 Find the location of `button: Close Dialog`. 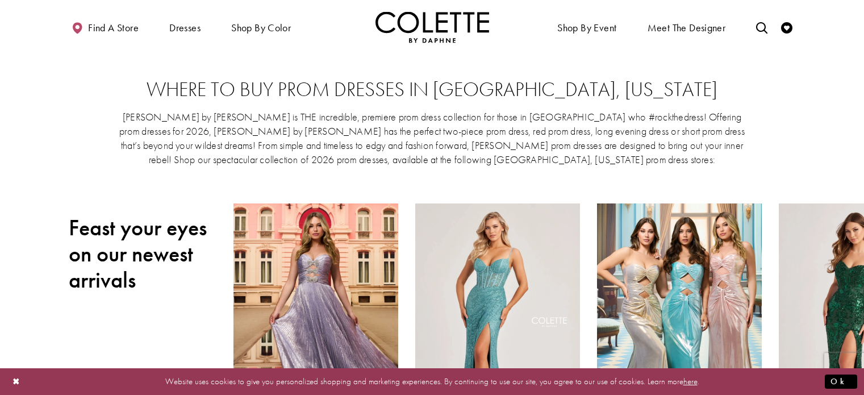

button: Close Dialog is located at coordinates (16, 381).